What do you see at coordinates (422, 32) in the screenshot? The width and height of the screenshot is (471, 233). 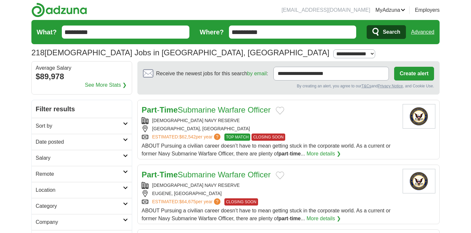 I see `a: Advanced` at bounding box center [422, 32].